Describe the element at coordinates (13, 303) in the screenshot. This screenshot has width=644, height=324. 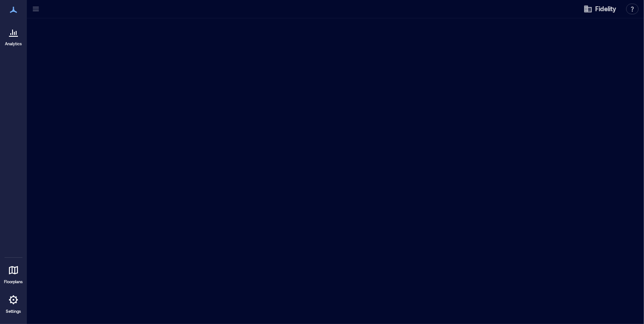
I see `a: Settings` at that location.